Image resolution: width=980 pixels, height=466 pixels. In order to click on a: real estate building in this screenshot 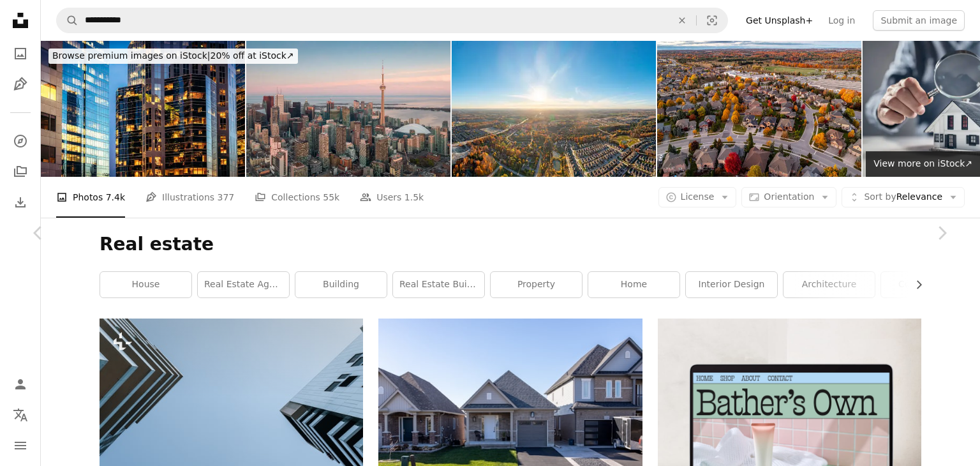, I will do `click(438, 285)`.